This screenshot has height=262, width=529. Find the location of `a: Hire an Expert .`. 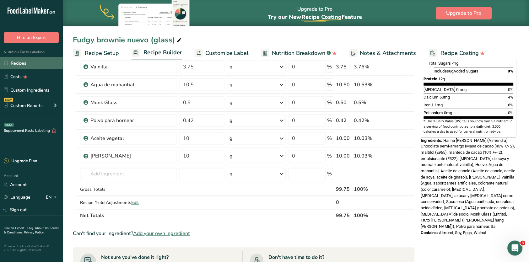

a: Hire an Expert . is located at coordinates (15, 228).